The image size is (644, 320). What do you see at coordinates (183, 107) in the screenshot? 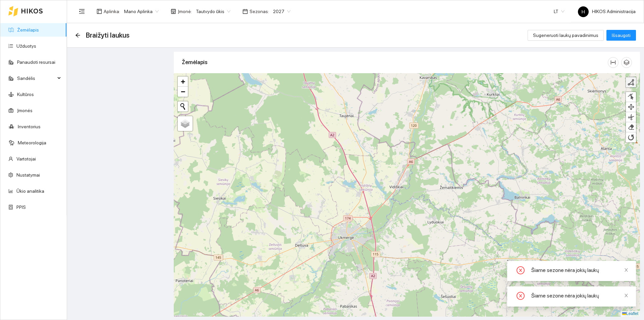
I see `button: Initiate a new search` at bounding box center [183, 107].